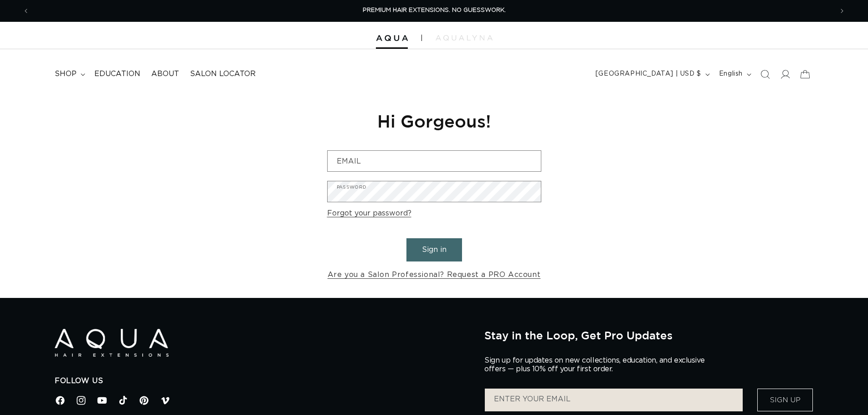 The width and height of the screenshot is (868, 415). Describe the element at coordinates (649, 335) in the screenshot. I see `h2: Stay in the Loop, Get Pro Updates` at that location.